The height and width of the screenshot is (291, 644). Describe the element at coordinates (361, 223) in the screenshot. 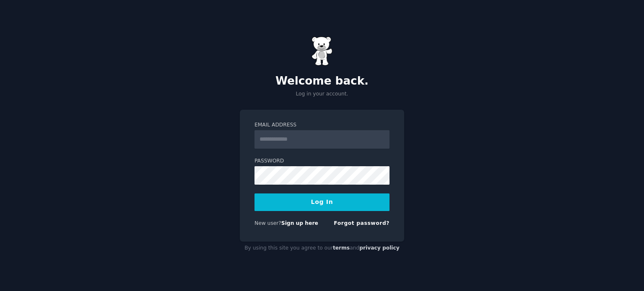

I see `a: Forgot password?` at that location.